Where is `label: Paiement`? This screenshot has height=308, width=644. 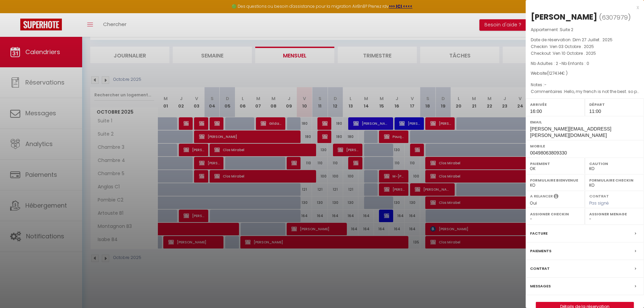 label: Paiement is located at coordinates (555, 164).